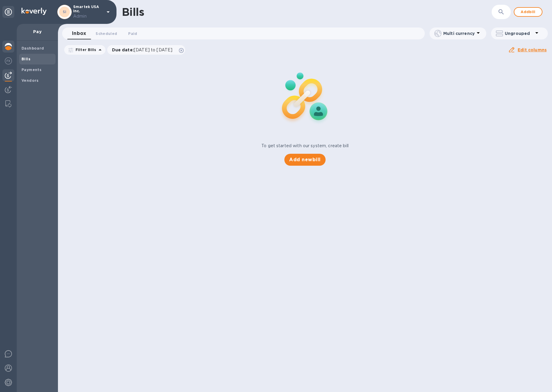  I want to click on span: Add new bill, so click(305, 160).